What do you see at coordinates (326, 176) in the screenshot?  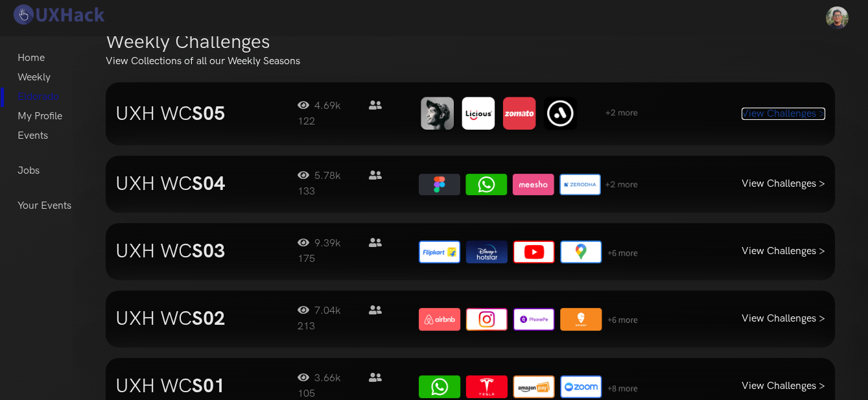 I see `span: 5.78k` at bounding box center [326, 176].